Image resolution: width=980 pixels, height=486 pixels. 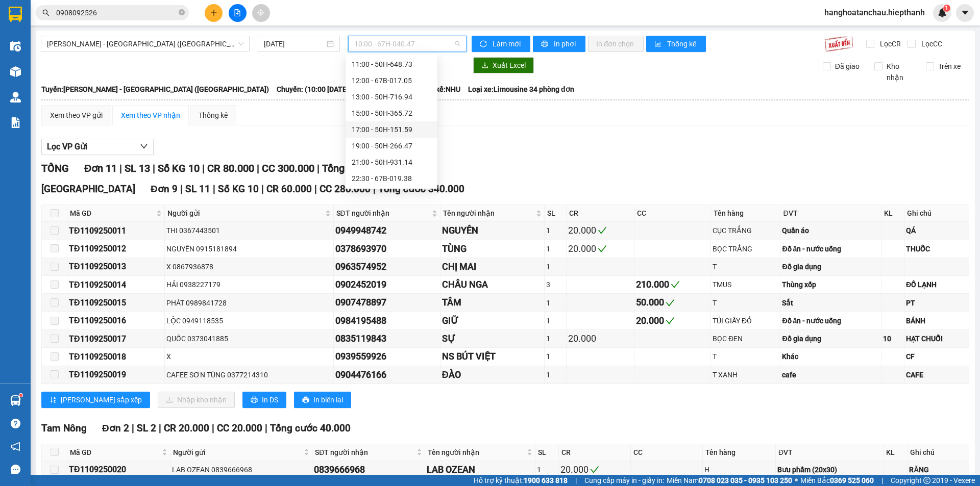 What do you see at coordinates (746, 356) in the screenshot?
I see `div: T` at bounding box center [746, 356].